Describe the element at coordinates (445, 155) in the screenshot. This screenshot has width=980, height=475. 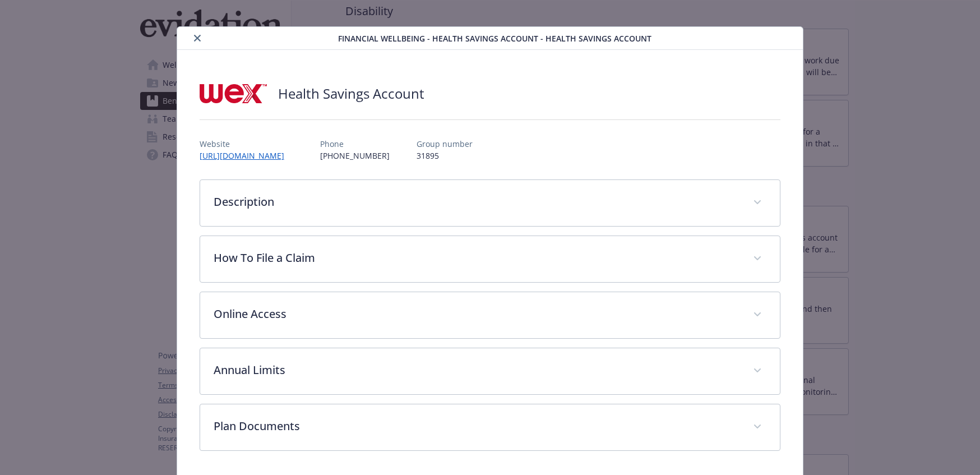
I see `p: 31895` at that location.